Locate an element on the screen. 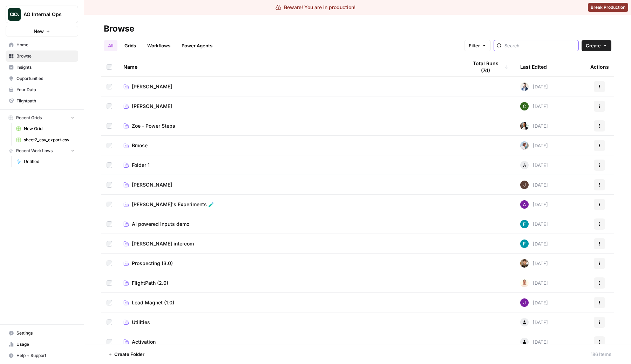 This screenshot has height=364, width=631. button: Create is located at coordinates (596, 46).